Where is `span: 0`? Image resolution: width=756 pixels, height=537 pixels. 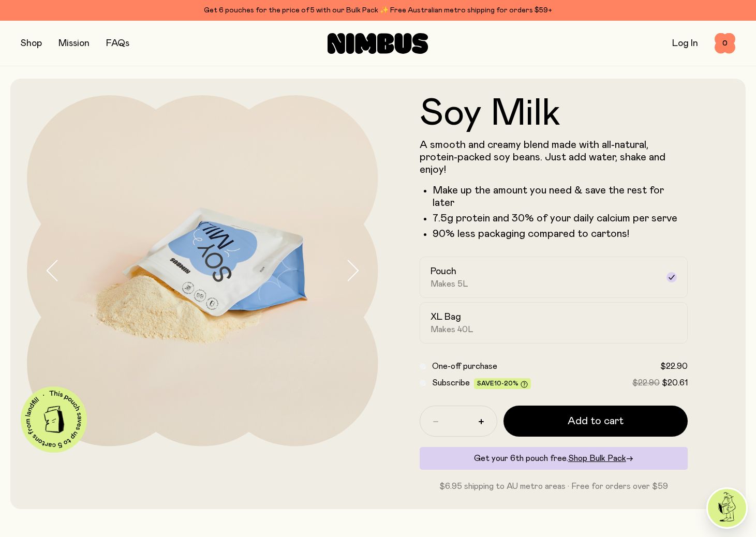 span: 0 is located at coordinates (725, 44).